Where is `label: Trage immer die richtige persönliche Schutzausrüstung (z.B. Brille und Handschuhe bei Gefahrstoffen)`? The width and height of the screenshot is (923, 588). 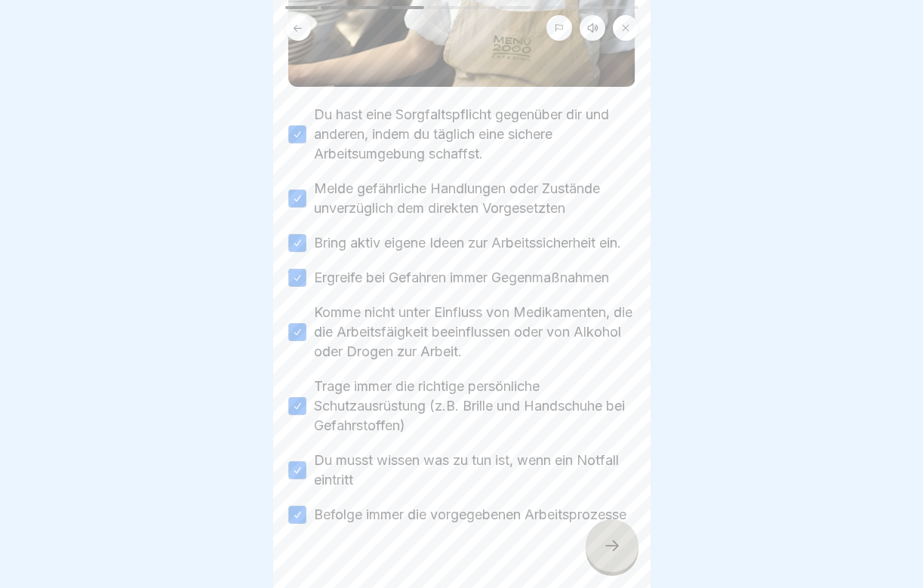 label: Trage immer die richtige persönliche Schutzausrüstung (z.B. Brille und Handschuhe bei Gefahrstoffen) is located at coordinates (475, 406).